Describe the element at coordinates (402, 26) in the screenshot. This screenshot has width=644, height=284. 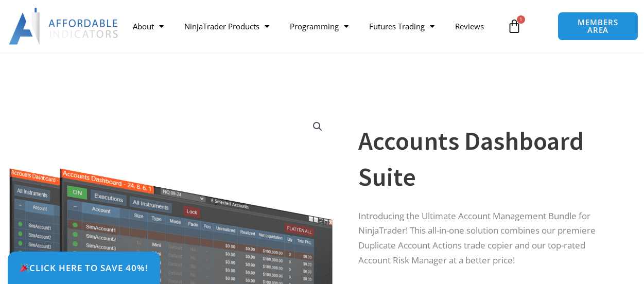
I see `a: Futures Trading` at that location.